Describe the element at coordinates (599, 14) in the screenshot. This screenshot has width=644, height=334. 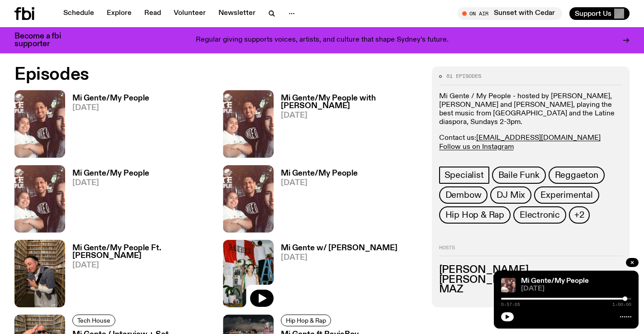
I see `button: Support Us` at that location.